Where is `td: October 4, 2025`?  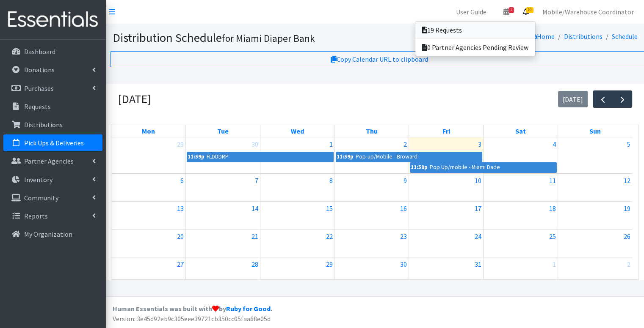 td: October 4, 2025 is located at coordinates (521, 156).